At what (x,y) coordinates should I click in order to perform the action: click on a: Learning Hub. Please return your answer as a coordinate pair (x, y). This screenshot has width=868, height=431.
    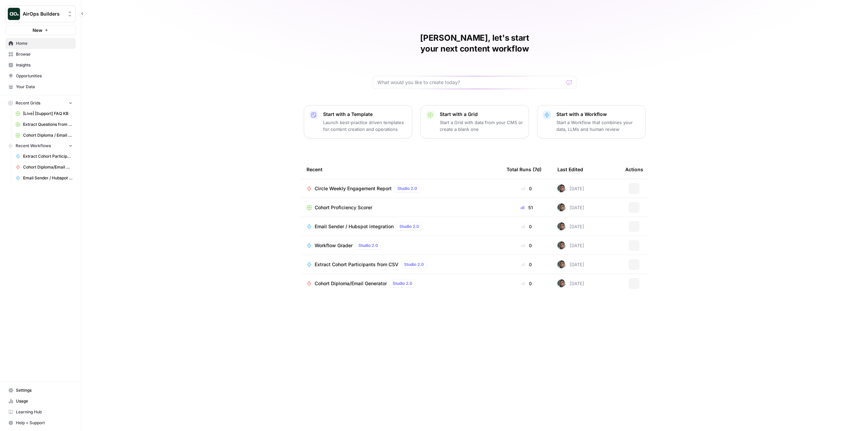
    Looking at the image, I should click on (40, 413).